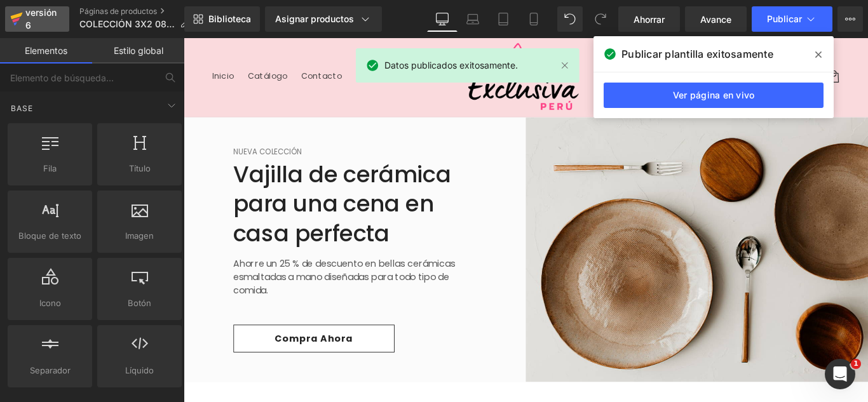 The image size is (868, 402). I want to click on font: Ver página en vivo, so click(714, 94).